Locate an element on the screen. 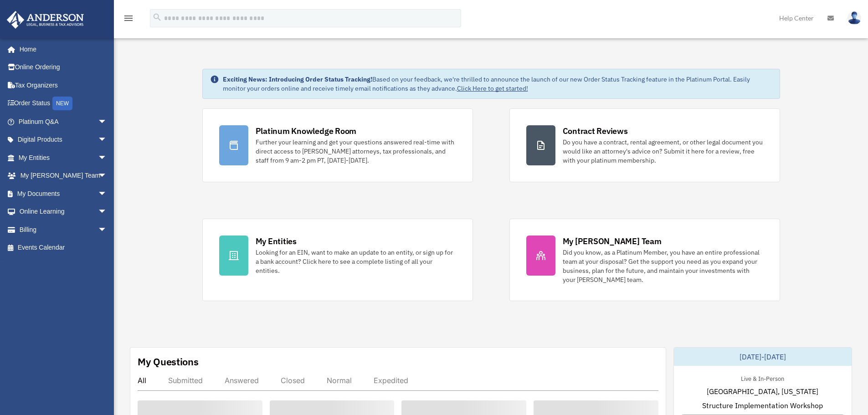 This screenshot has width=868, height=415. a: My Entitiesarrow_drop_down is located at coordinates (63, 158).